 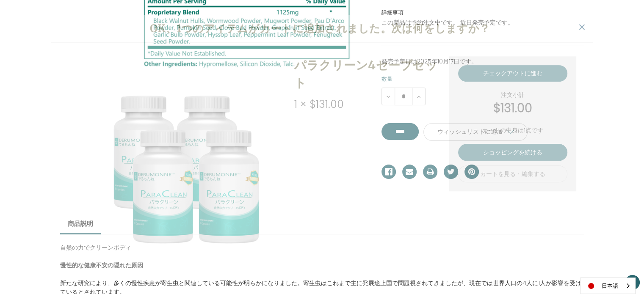 I want to click on a: 日本語, so click(x=607, y=286).